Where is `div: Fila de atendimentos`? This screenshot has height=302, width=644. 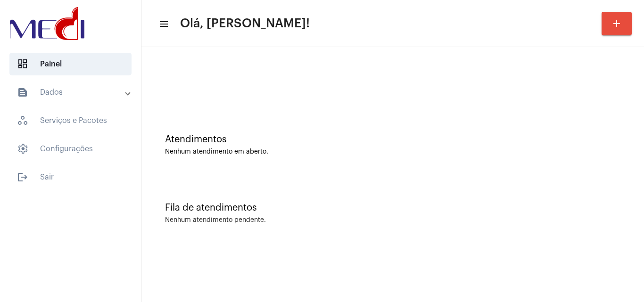
div: Fila de atendimentos is located at coordinates (393, 208).